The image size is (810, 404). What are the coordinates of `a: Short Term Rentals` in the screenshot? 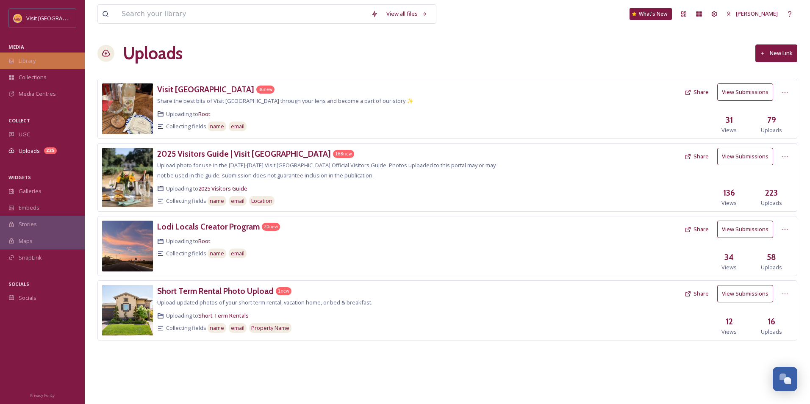 It's located at (223, 316).